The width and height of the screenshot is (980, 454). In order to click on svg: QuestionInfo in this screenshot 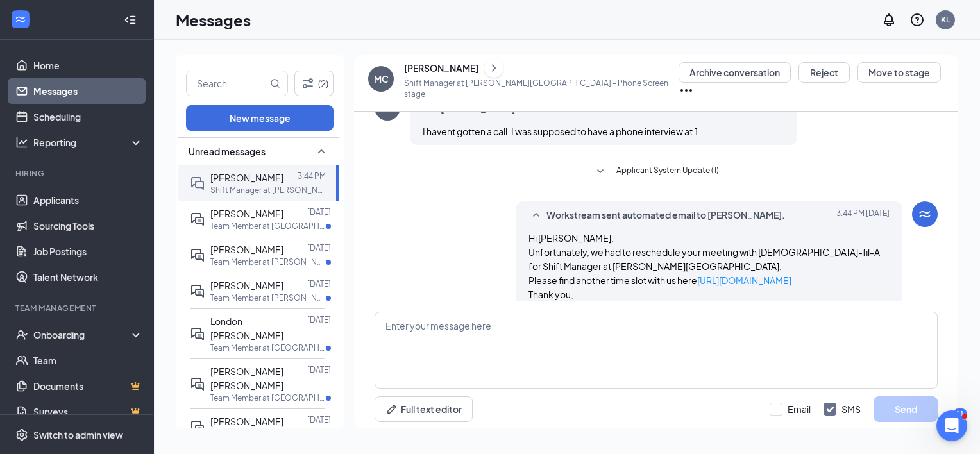, I will do `click(917, 20)`.